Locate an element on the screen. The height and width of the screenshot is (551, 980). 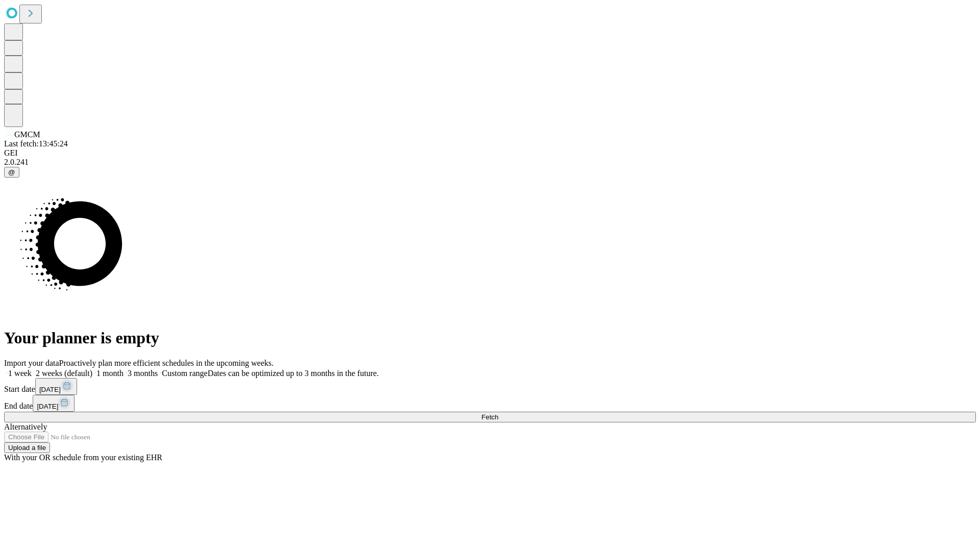
span: Custom range is located at coordinates (184, 373).